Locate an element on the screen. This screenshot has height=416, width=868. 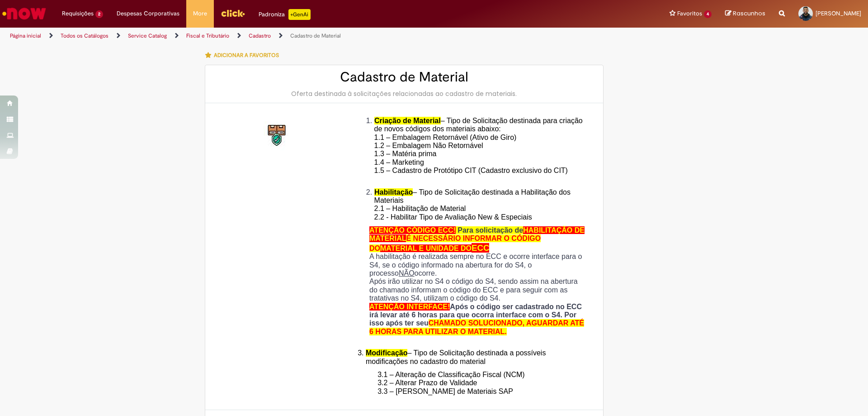
h2: Cadastro de Material is located at coordinates (404, 77).